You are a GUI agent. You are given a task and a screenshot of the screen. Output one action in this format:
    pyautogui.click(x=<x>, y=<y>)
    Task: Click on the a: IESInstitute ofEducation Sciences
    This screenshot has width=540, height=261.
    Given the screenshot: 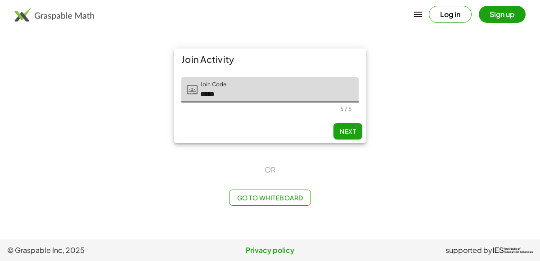 What is the action you would take?
    pyautogui.click(x=512, y=250)
    